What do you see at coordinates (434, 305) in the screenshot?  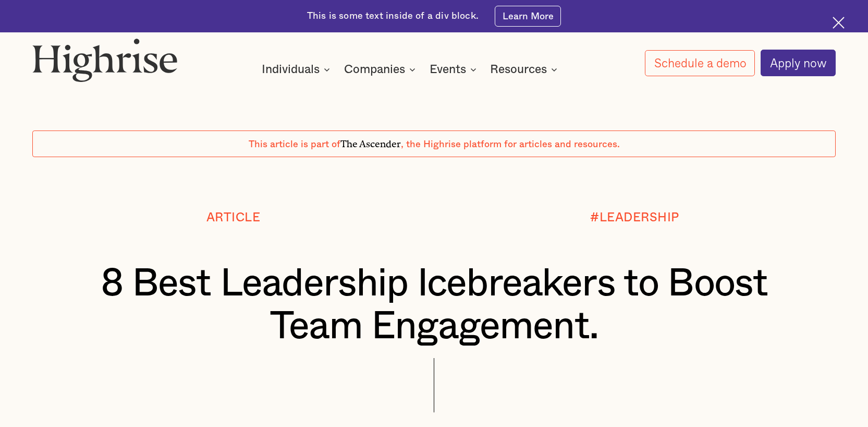 I see `h1: 8 Best Leadership Icebreakers to Boost Team Engagement.` at bounding box center [434, 305].